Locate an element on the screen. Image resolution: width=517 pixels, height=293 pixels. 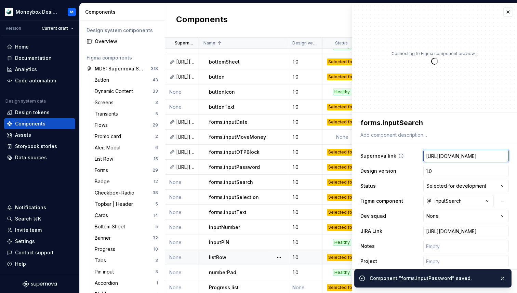
div: Screens is located at coordinates (105, 103).